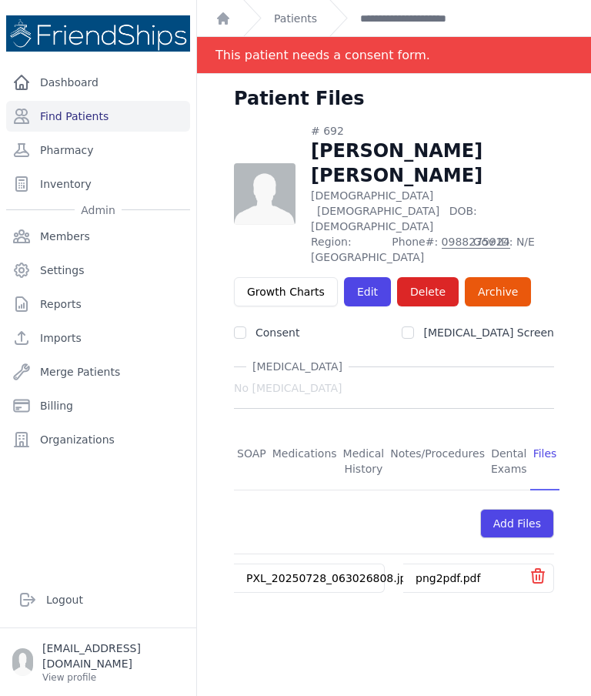  I want to click on img: person-242608b1a05df3501eefc295dc1bc67a.jpg, so click(265, 194).